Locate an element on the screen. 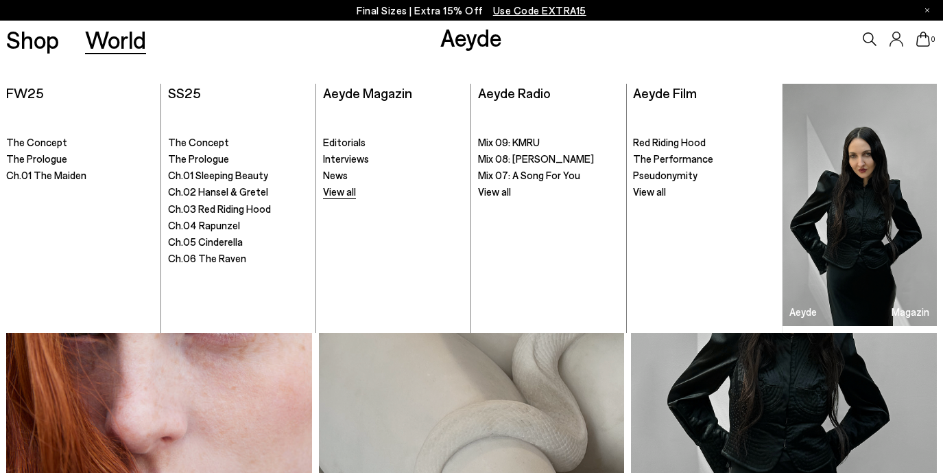  a: Ch.06 The Raven is located at coordinates (239, 259).